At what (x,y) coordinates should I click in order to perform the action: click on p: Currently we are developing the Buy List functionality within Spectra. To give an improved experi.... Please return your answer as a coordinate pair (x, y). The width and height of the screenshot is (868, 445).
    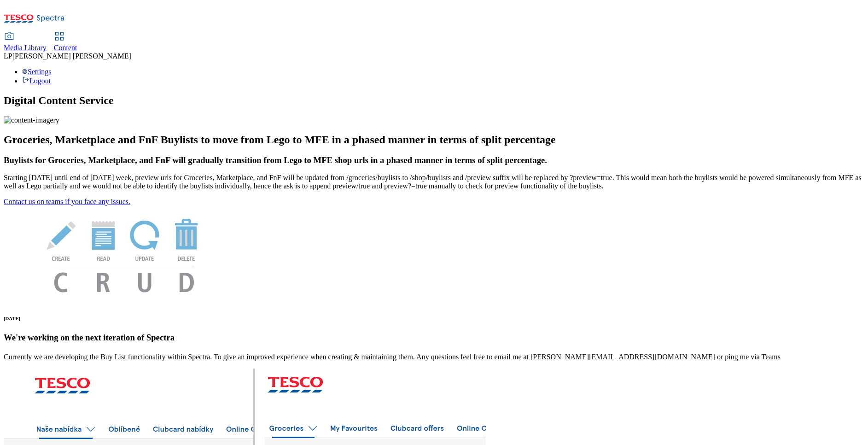
    Looking at the image, I should click on (434, 357).